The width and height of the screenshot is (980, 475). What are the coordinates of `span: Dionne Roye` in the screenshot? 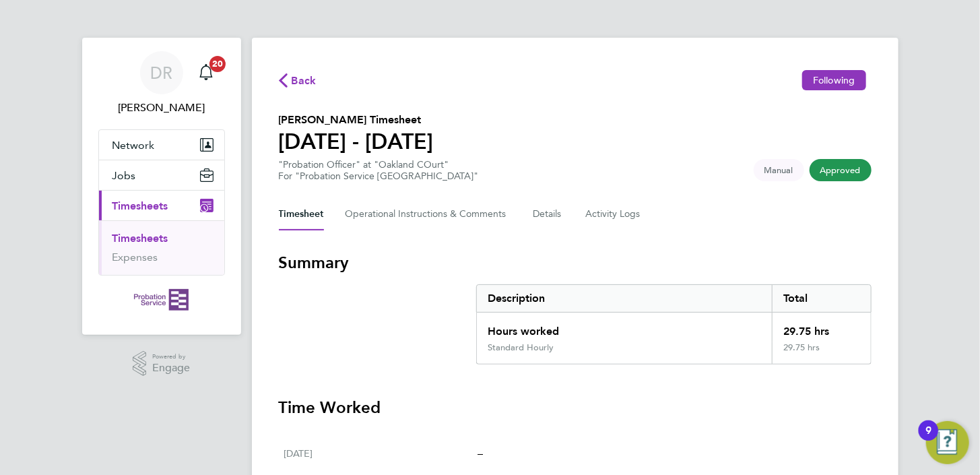 It's located at (162, 108).